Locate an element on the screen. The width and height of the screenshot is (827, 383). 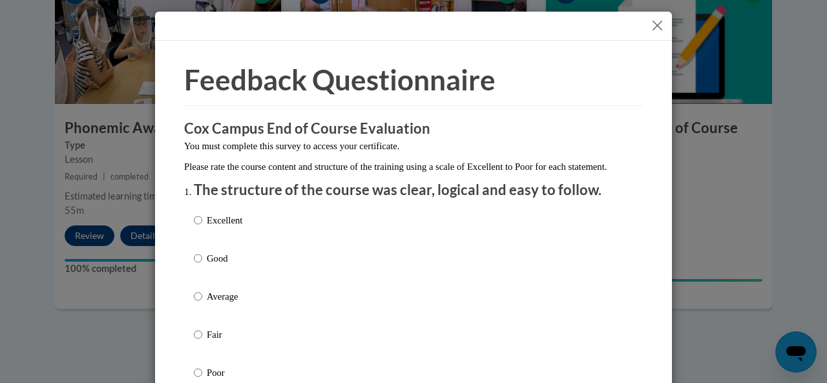
p: Average is located at coordinates (224, 297).